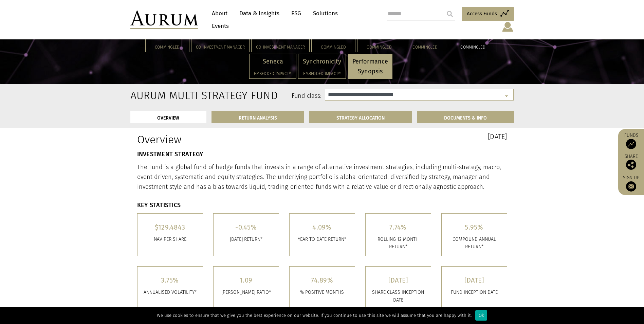 The image size is (644, 324). What do you see at coordinates (481, 14) in the screenshot?
I see `span: Access Funds` at bounding box center [481, 14].